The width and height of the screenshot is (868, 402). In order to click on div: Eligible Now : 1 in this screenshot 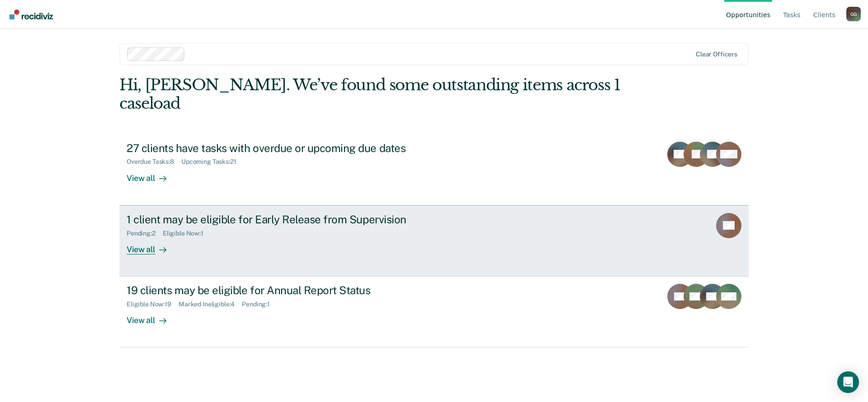, I will do `click(187, 233)`.